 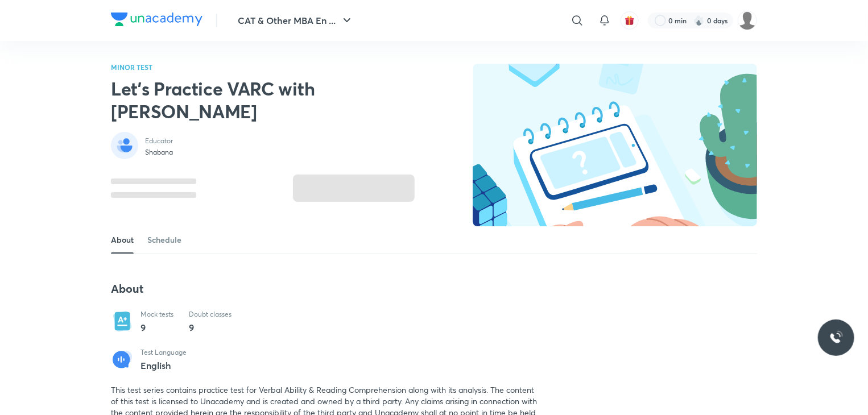 I want to click on a: Company Logo, so click(x=156, y=20).